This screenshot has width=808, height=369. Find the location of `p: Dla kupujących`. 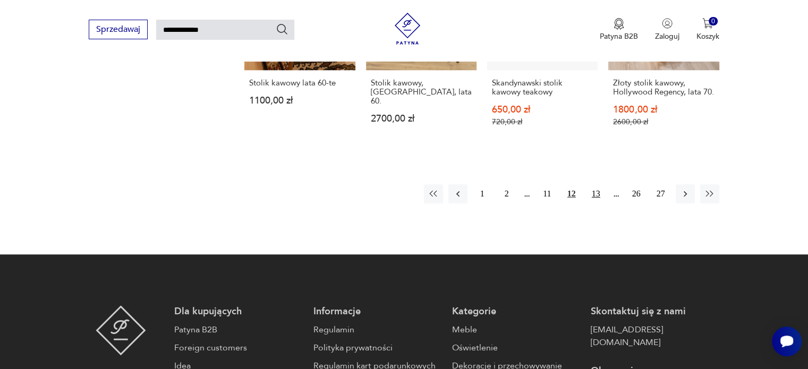

p: Dla kupujących is located at coordinates (238, 312).